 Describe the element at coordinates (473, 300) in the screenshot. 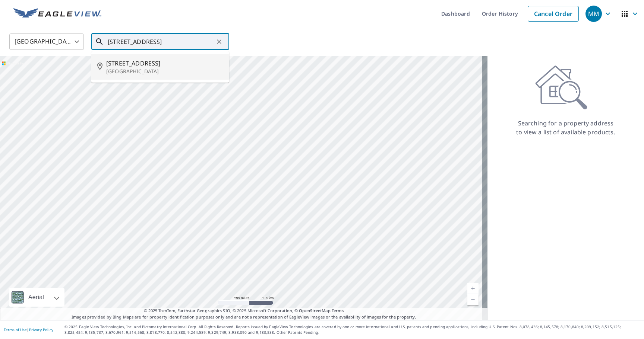

I see `a: Current Level 5, Zoom Out` at that location.